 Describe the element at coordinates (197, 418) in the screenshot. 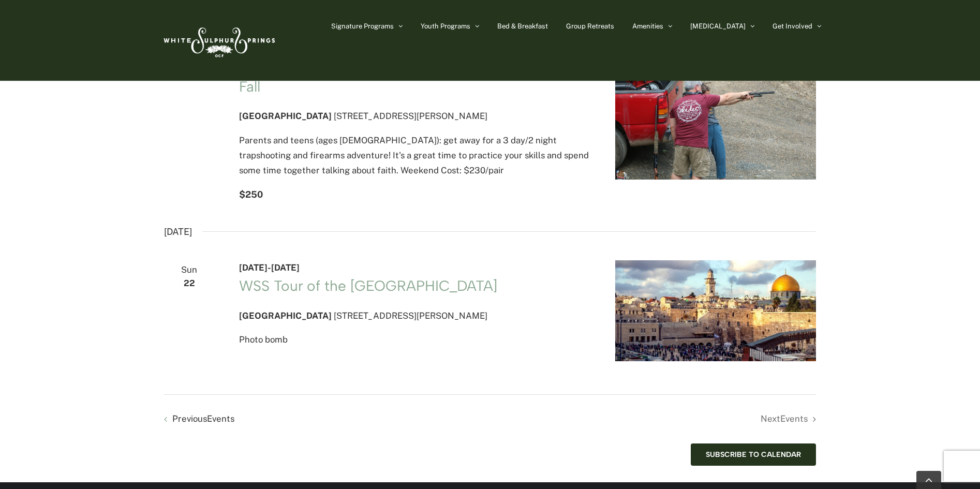

I see `a: Previous Events` at that location.